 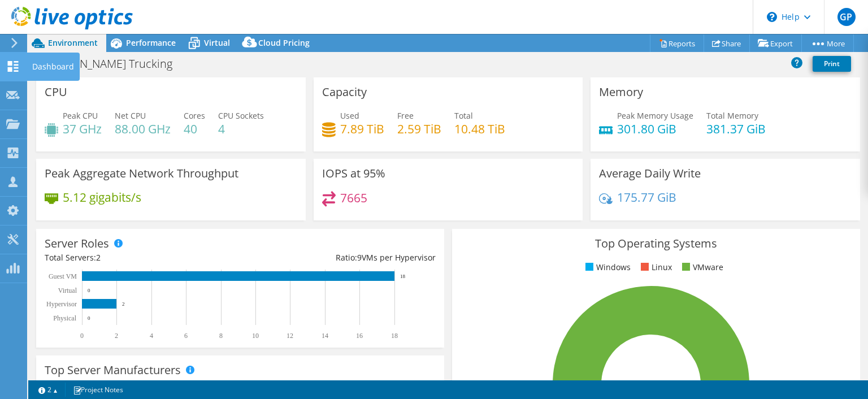 What do you see at coordinates (68, 291) in the screenshot?
I see `text: Virtual` at bounding box center [68, 291].